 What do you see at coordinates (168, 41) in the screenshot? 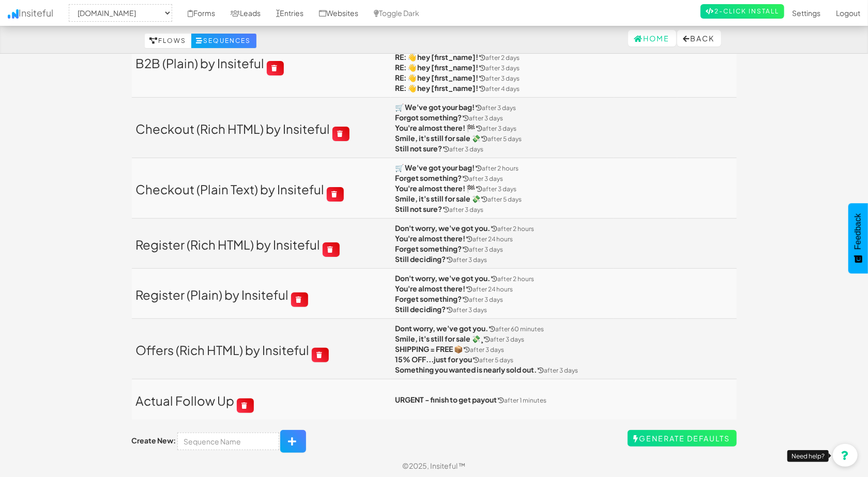
I see `a: Flows` at bounding box center [168, 41].